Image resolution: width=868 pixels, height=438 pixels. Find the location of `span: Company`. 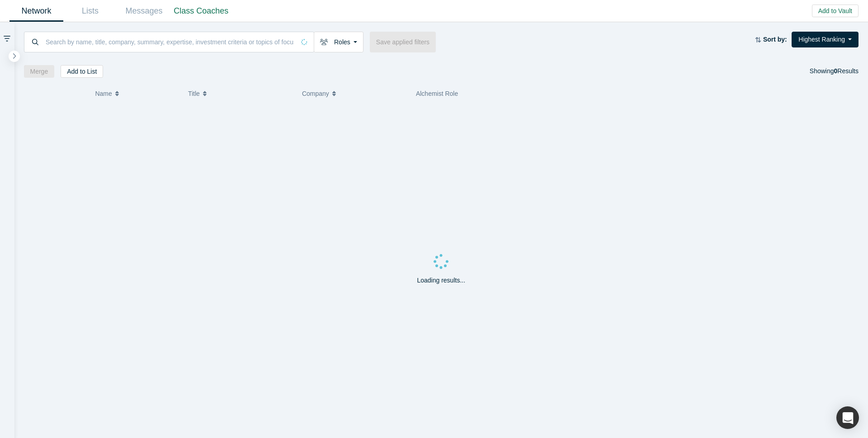

span: Company is located at coordinates (315, 93).